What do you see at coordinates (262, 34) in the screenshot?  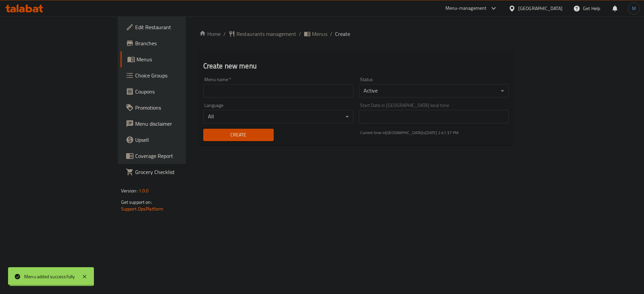 I see `a: Restaurants management` at bounding box center [262, 34].